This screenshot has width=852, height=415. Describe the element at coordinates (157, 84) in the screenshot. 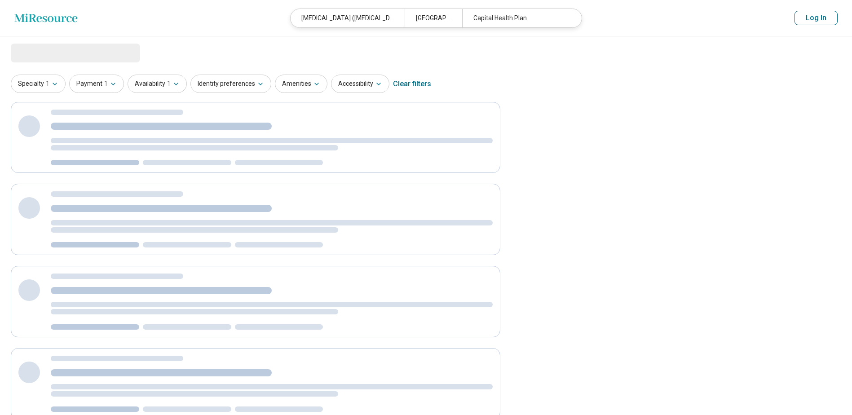

I see `button: Availability1` at that location.